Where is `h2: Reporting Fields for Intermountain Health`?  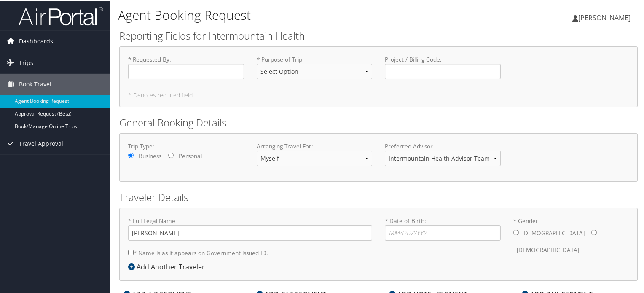 h2: Reporting Fields for Intermountain Health is located at coordinates (379, 35).